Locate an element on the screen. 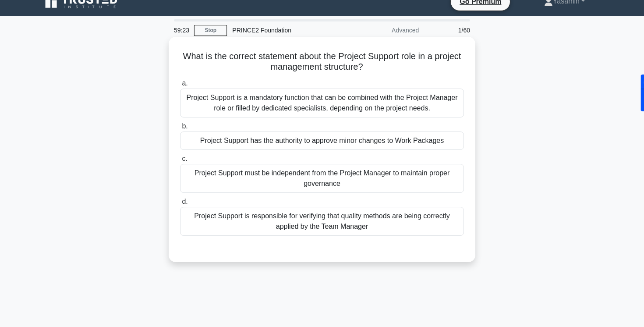 The width and height of the screenshot is (644, 327). div: Project Support is responsible for verifying that quality methods are being correctly applied by ... is located at coordinates (322, 221).